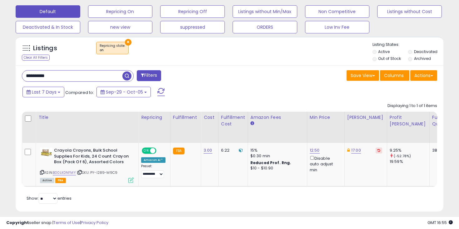 The width and height of the screenshot is (459, 229). Describe the element at coordinates (161, 151) in the screenshot. I see `span: OFF` at that location.